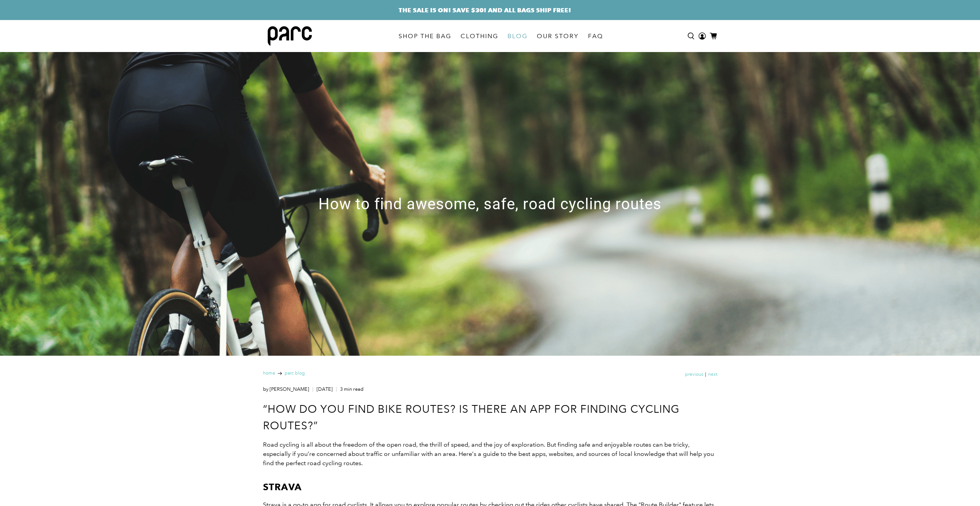 Image resolution: width=980 pixels, height=506 pixels. I want to click on a: OUR STORY, so click(558, 36).